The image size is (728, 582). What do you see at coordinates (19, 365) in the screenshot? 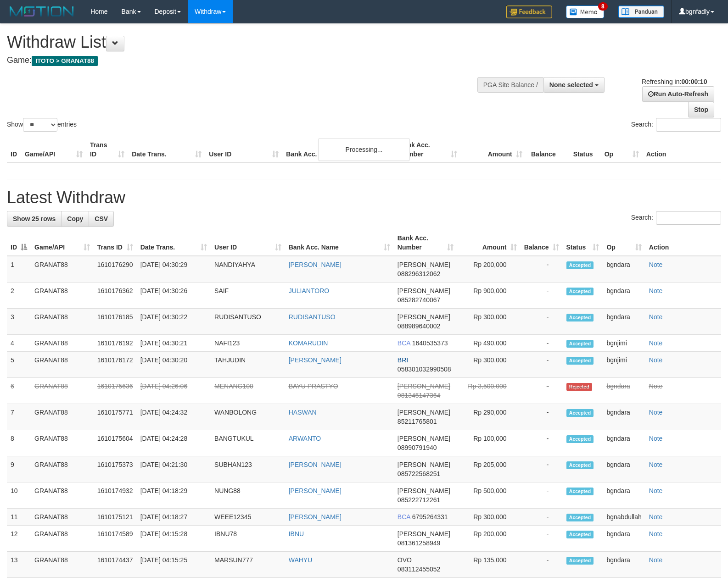
I see `td: 5` at bounding box center [19, 365].